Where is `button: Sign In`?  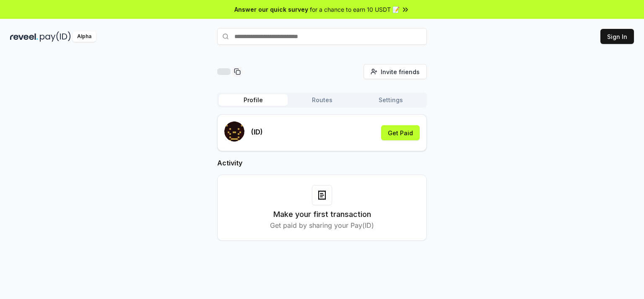 button: Sign In is located at coordinates (617, 37).